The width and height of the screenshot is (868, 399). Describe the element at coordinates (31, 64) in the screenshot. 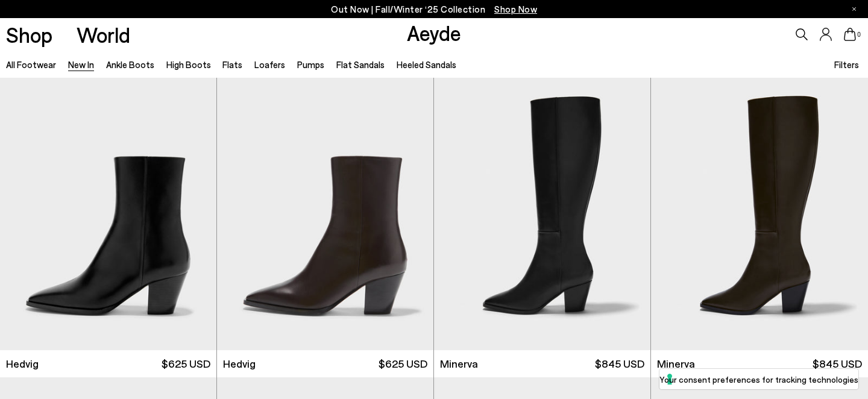

I see `a: All Footwear` at that location.